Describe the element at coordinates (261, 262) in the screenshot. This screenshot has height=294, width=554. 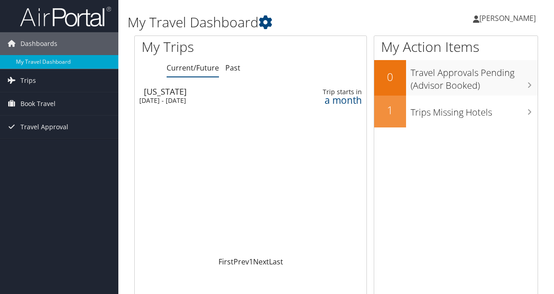
I see `a: Next` at that location.